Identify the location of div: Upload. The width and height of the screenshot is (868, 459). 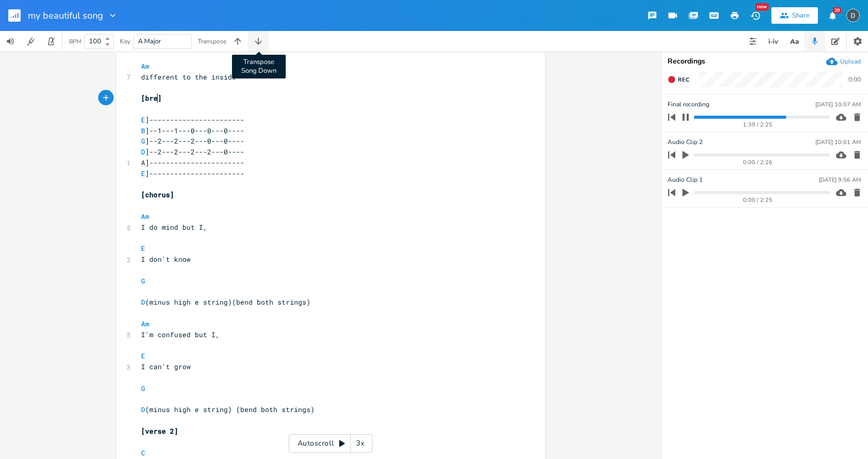
(850, 62).